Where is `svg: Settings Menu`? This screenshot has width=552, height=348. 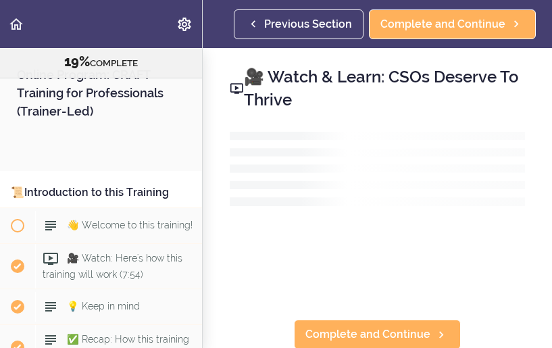 svg: Settings Menu is located at coordinates (184, 24).